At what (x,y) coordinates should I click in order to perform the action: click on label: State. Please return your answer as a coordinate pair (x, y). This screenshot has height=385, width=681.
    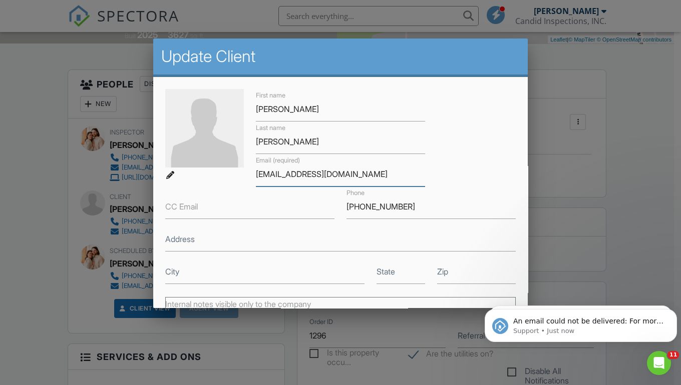
    Looking at the image, I should click on (385, 272).